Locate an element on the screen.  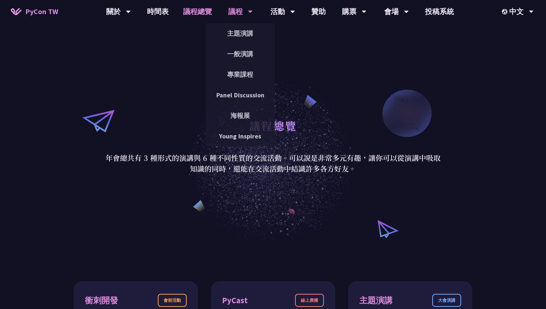
span: PyCon TW is located at coordinates (42, 12).